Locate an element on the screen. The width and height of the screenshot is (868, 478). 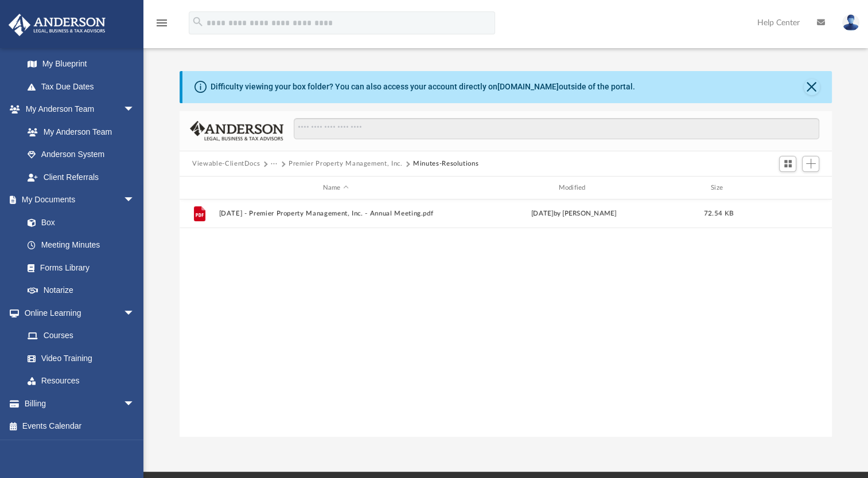
a: Courses is located at coordinates (81, 336).